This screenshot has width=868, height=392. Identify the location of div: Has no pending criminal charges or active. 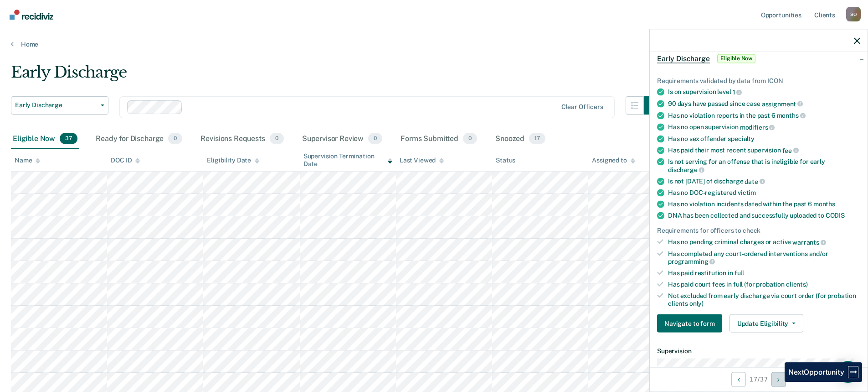
(764, 242).